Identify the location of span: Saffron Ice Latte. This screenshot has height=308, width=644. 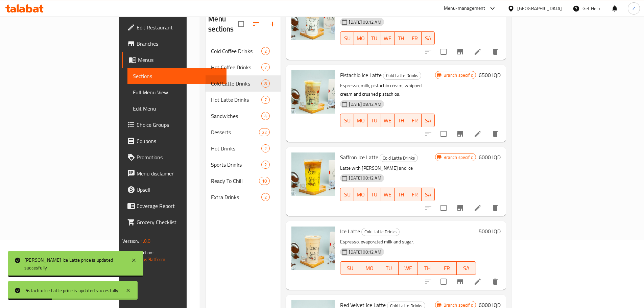
(359, 158).